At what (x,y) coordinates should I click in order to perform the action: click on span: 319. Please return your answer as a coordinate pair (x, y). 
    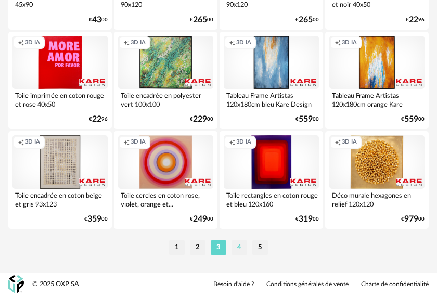
    Looking at the image, I should click on (305, 219).